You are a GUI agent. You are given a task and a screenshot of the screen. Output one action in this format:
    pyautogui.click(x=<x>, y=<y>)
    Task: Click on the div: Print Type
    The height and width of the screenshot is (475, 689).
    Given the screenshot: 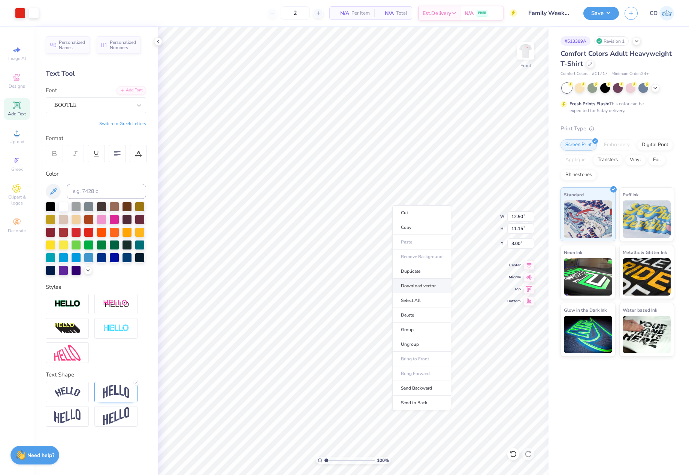 What is the action you would take?
    pyautogui.click(x=617, y=128)
    